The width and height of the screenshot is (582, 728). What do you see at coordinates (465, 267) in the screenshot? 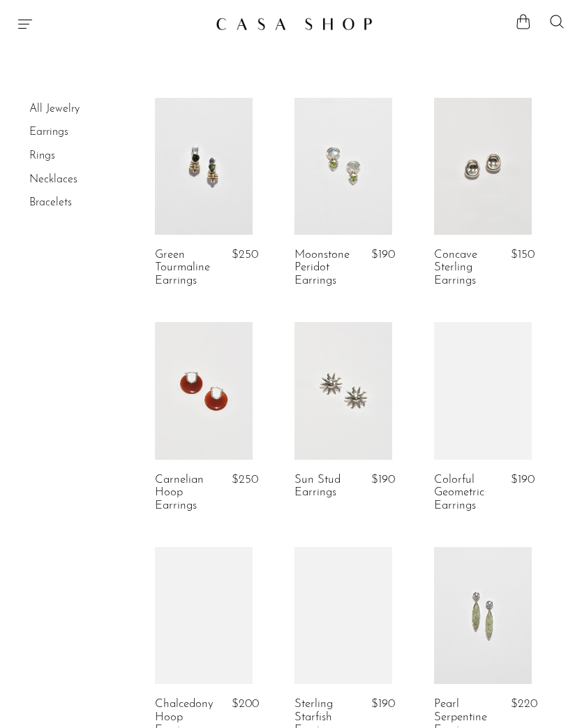
I see `a: Concave Sterling Earrings` at bounding box center [465, 267].